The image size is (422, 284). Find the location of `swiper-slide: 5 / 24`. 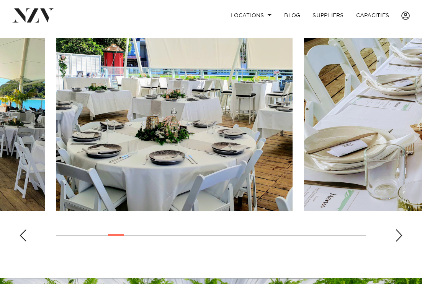

swiper-slide: 5 / 24 is located at coordinates (174, 124).